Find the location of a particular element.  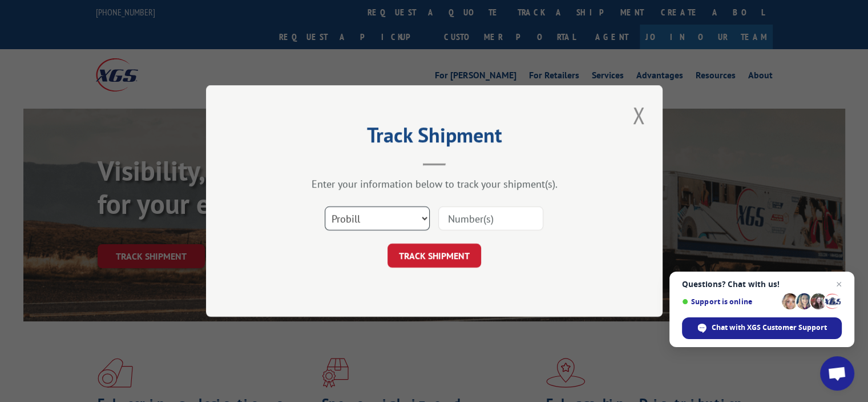

button: Close modal is located at coordinates (639, 115).